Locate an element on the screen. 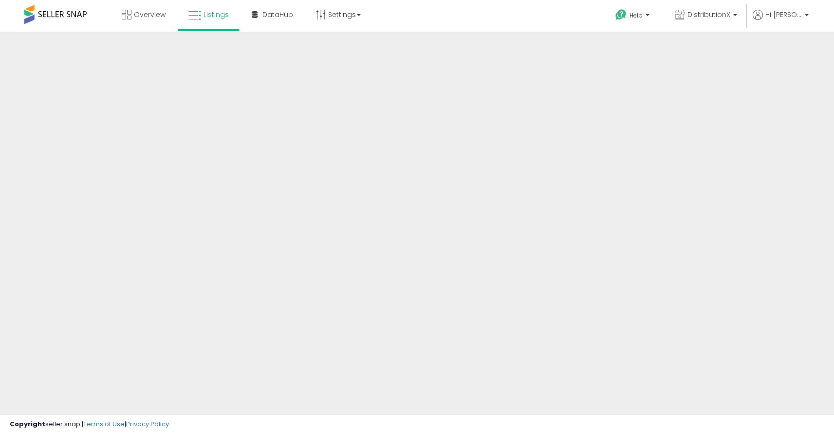  a: Terms of Use is located at coordinates (104, 424).